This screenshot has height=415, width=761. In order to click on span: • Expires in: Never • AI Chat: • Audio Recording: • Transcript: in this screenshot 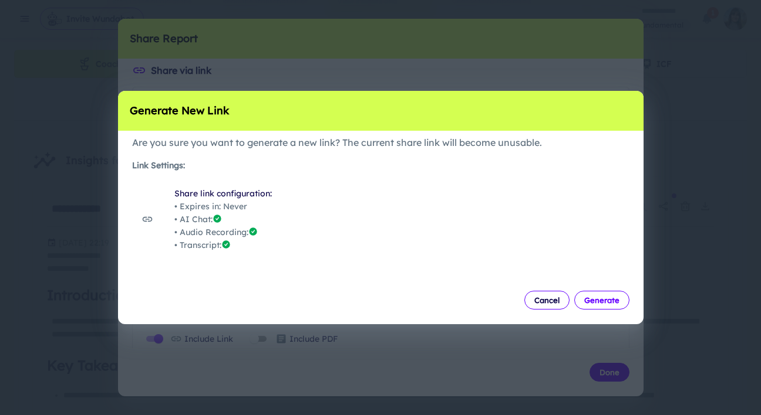, I will do `click(397, 226)`.